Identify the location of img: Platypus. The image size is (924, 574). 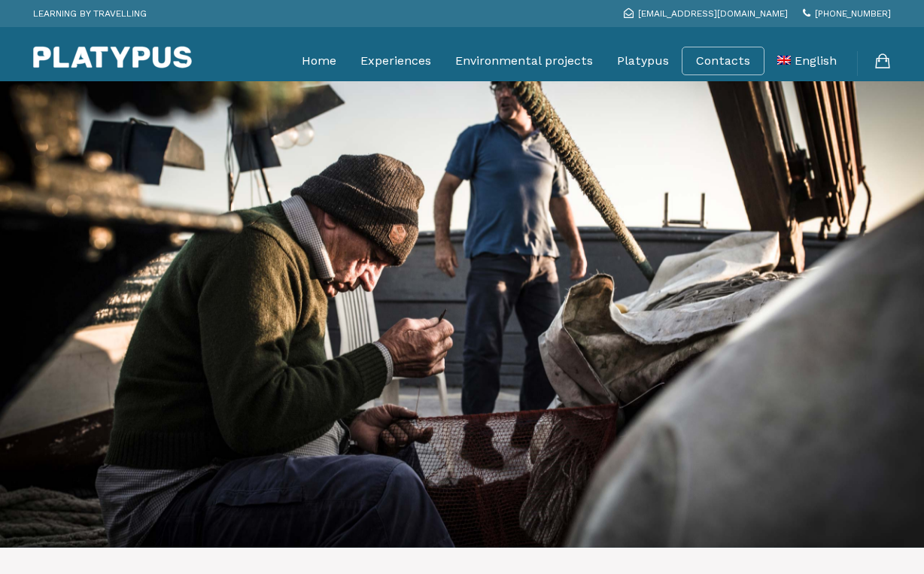
(112, 57).